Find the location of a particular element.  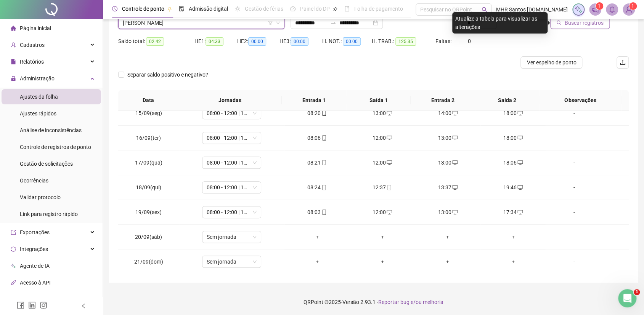

span: 125:35 is located at coordinates (405, 42).